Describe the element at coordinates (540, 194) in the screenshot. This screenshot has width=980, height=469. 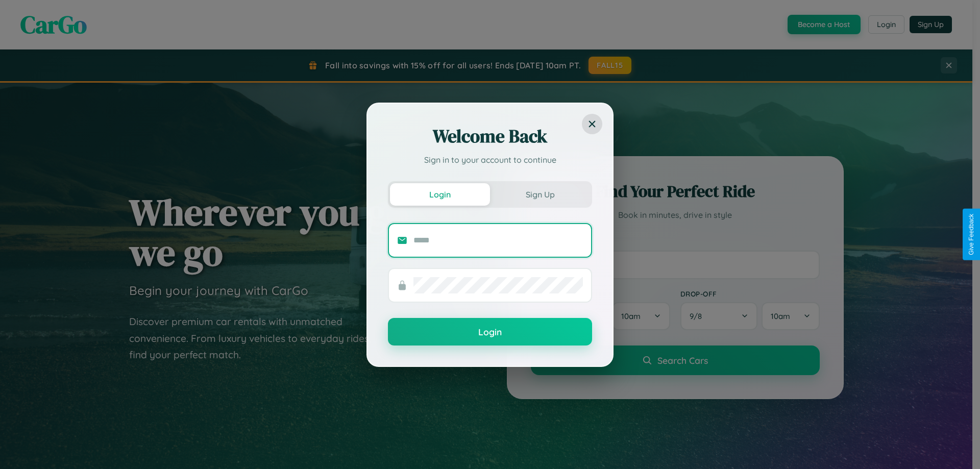
I see `button: Sign Up` at that location.